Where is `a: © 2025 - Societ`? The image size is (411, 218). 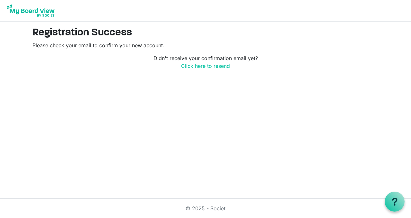
a: © 2025 - Societ is located at coordinates (205, 208).